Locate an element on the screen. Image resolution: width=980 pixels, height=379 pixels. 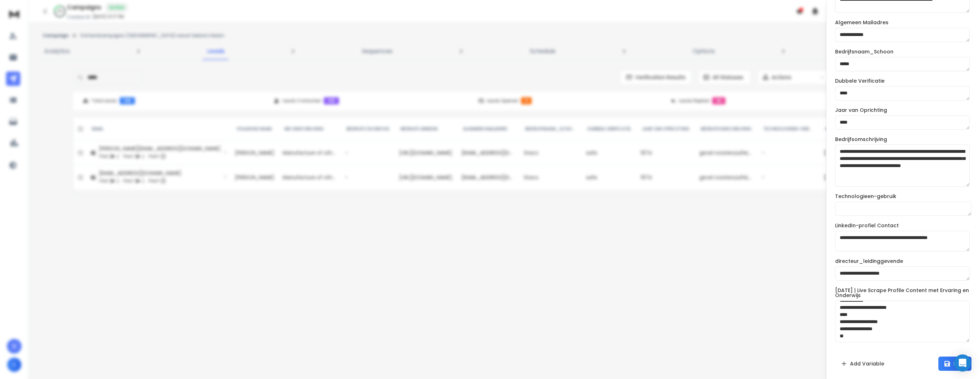
label: Bedrijfsnaam_Schoon is located at coordinates (864, 52).